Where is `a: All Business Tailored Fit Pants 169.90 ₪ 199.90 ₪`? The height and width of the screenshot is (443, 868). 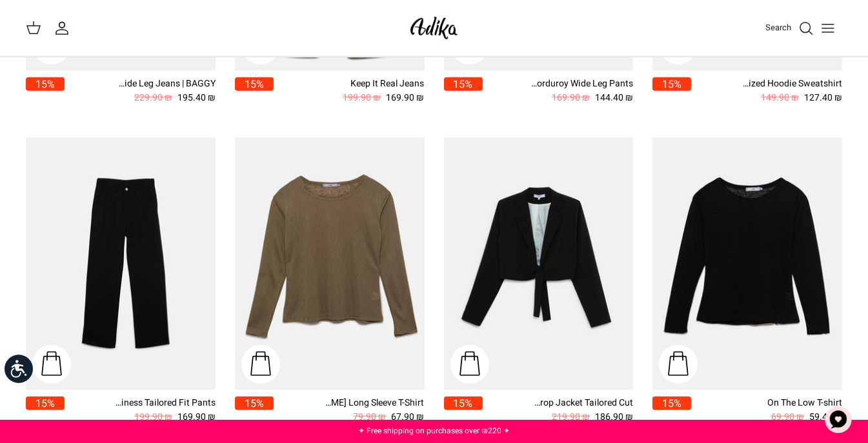 a: All Business Tailored Fit Pants 169.90 ₪ 199.90 ₪ is located at coordinates (140, 410).